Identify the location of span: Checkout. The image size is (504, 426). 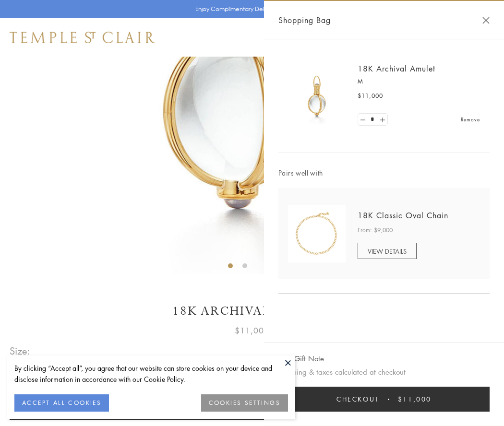
(358, 399).